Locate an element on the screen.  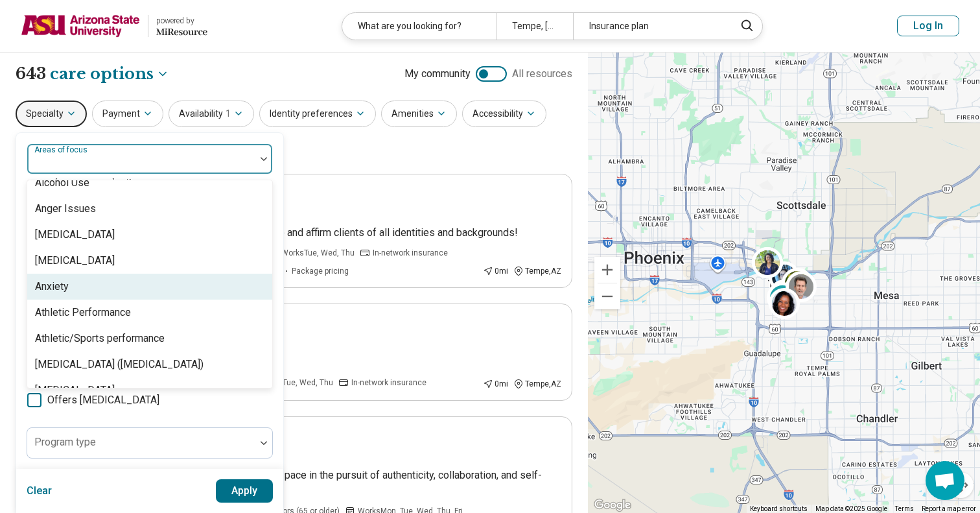
div: powered by is located at coordinates (181, 21).